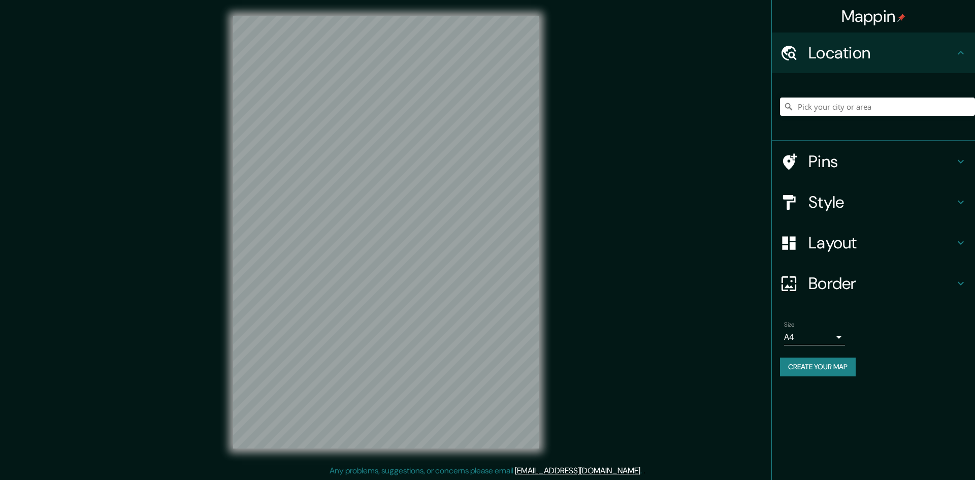 The width and height of the screenshot is (975, 480). What do you see at coordinates (873, 53) in the screenshot?
I see `div: Location` at bounding box center [873, 53].